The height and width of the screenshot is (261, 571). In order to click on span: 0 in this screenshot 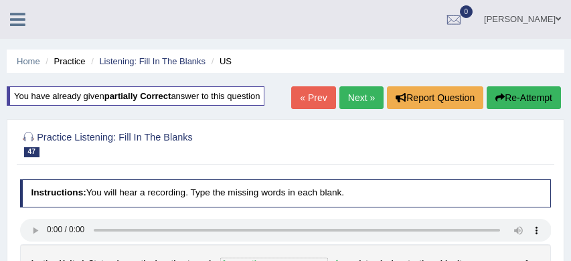, I will do `click(466, 11)`.